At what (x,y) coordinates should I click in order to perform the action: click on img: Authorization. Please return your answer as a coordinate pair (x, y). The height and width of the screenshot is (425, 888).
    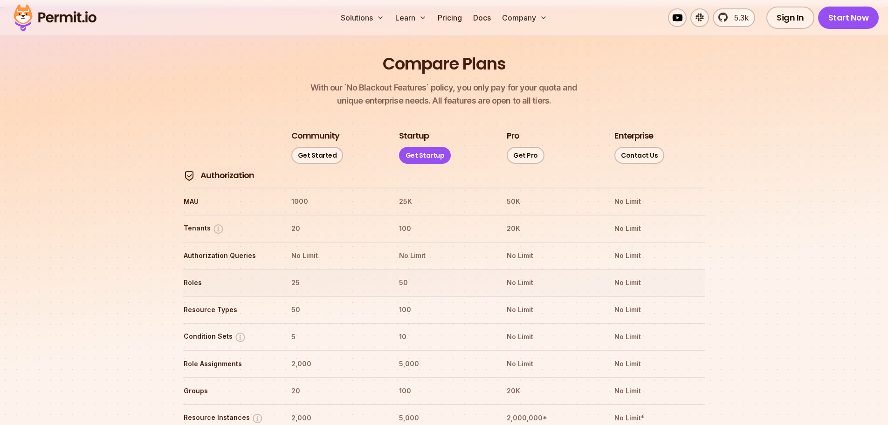
    Looking at the image, I should click on (189, 176).